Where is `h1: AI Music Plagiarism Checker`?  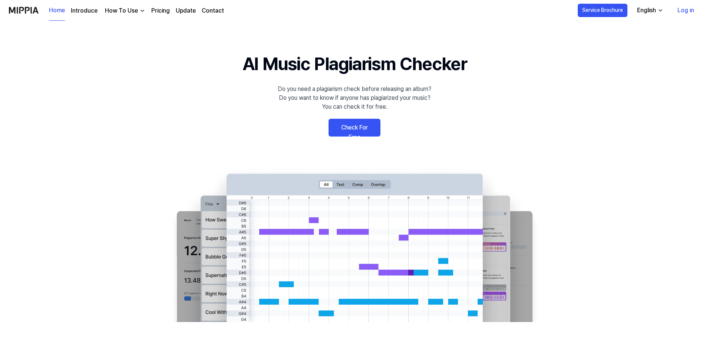 h1: AI Music Plagiarism Checker is located at coordinates (354, 64).